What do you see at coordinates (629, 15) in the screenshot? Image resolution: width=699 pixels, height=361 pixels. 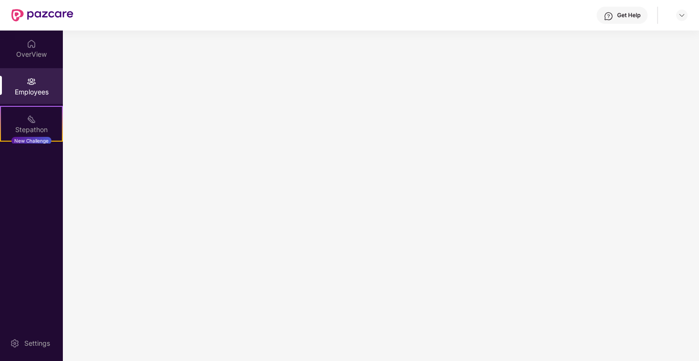 I see `div: Get Help` at bounding box center [629, 15].